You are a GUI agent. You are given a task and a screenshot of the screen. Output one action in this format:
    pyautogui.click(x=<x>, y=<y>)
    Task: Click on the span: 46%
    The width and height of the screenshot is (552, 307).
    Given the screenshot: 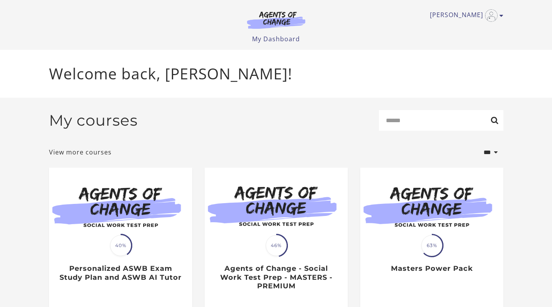 What is the action you would take?
    pyautogui.click(x=276, y=246)
    